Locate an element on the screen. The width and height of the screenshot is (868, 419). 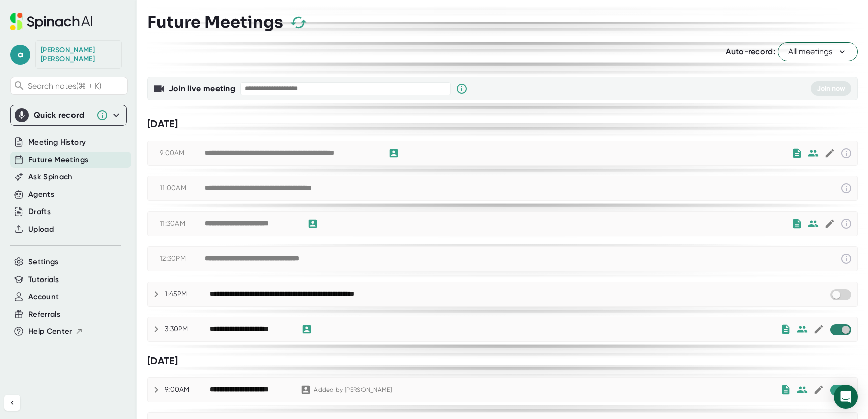
div: Agents is located at coordinates (41, 194).